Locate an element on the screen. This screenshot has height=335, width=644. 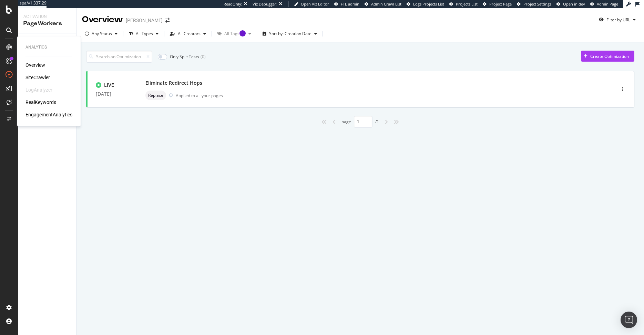
span: Logs Projects List is located at coordinates (429, 4).